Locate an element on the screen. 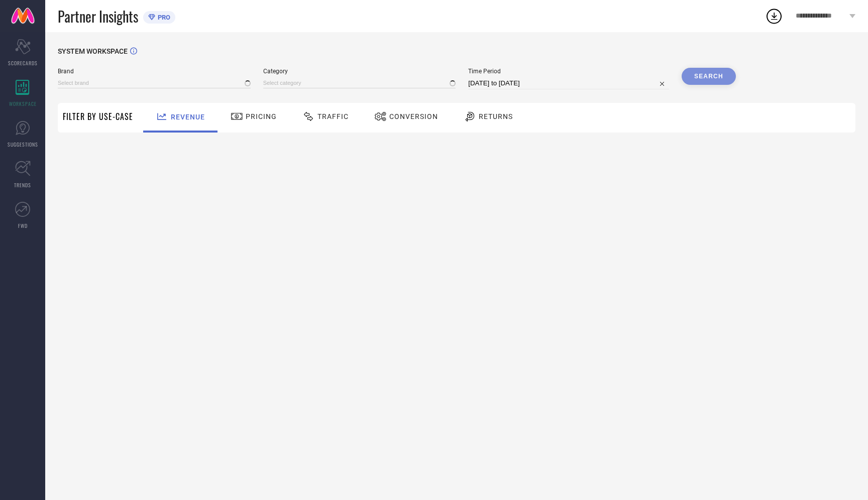 The height and width of the screenshot is (500, 868). span: TRENDS is located at coordinates (23, 185).